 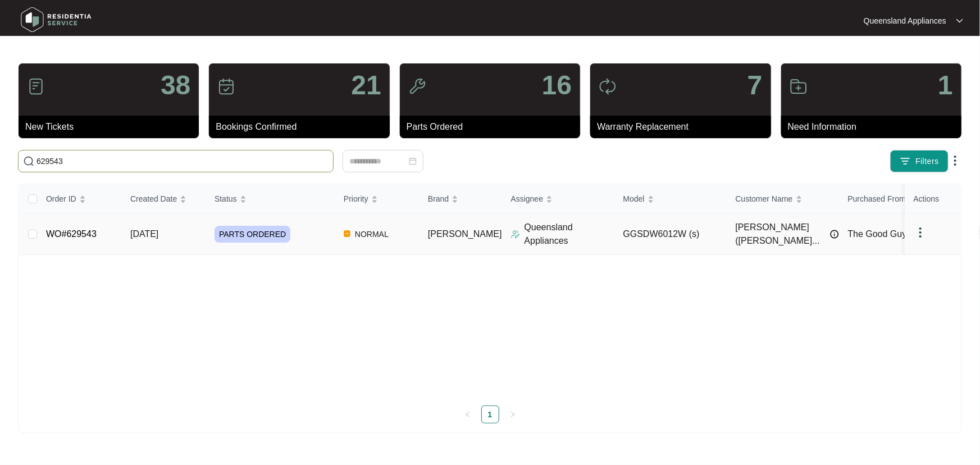 I want to click on th: Customer Name, so click(x=783, y=199).